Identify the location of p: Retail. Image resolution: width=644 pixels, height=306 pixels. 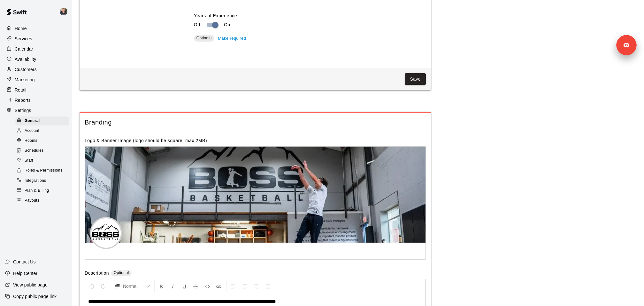
(21, 90).